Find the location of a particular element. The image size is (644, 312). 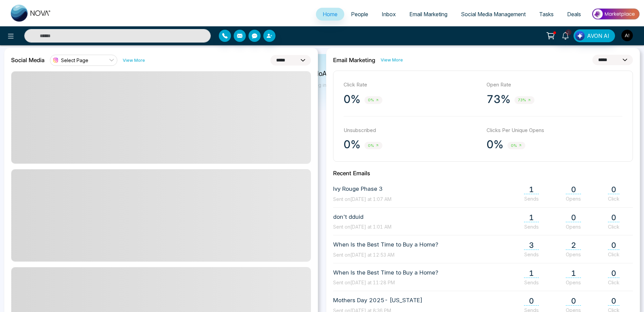

a: Deals is located at coordinates (574, 14).